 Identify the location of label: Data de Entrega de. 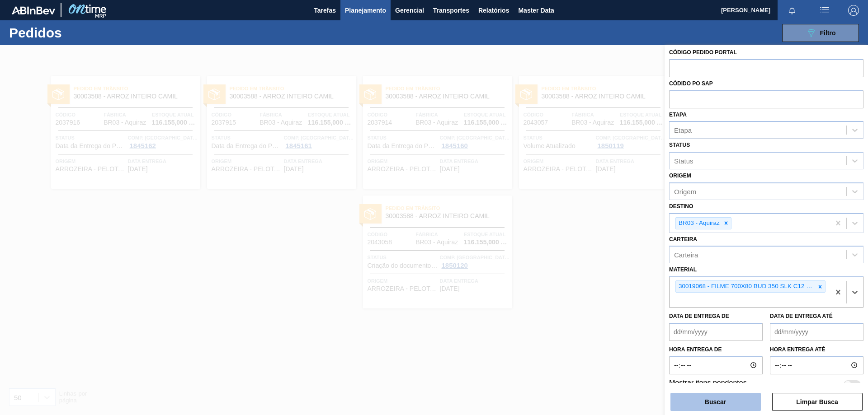
(699, 316).